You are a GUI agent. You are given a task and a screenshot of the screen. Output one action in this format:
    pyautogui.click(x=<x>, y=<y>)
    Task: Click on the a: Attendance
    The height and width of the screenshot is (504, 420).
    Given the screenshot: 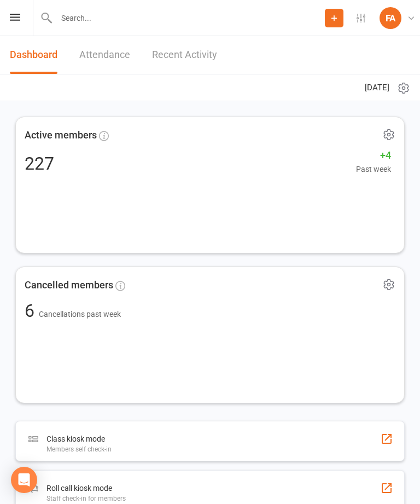 What is the action you would take?
    pyautogui.click(x=105, y=55)
    